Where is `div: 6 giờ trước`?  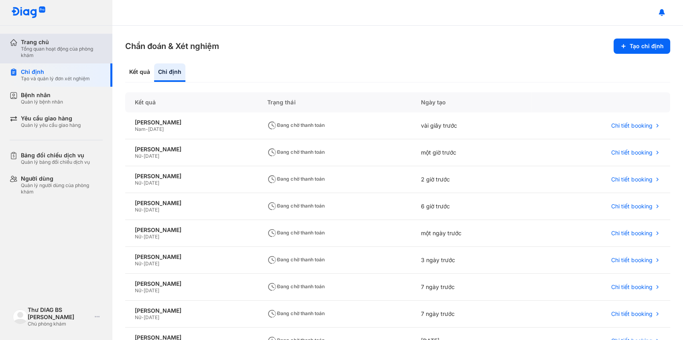
div: 6 giờ trước is located at coordinates (472, 206).